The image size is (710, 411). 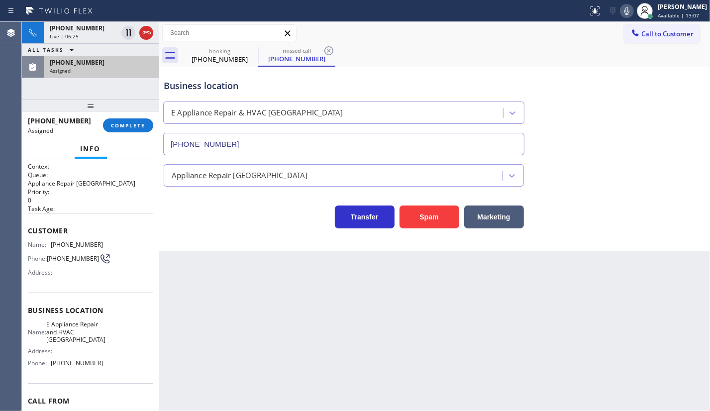 I want to click on button: Call to Customer, so click(x=662, y=34).